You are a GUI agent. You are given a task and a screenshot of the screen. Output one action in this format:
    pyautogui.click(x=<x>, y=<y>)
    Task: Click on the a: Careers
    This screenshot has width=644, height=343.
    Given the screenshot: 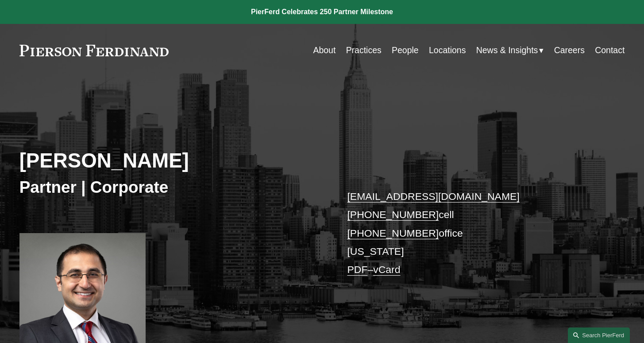 What is the action you would take?
    pyautogui.click(x=569, y=50)
    